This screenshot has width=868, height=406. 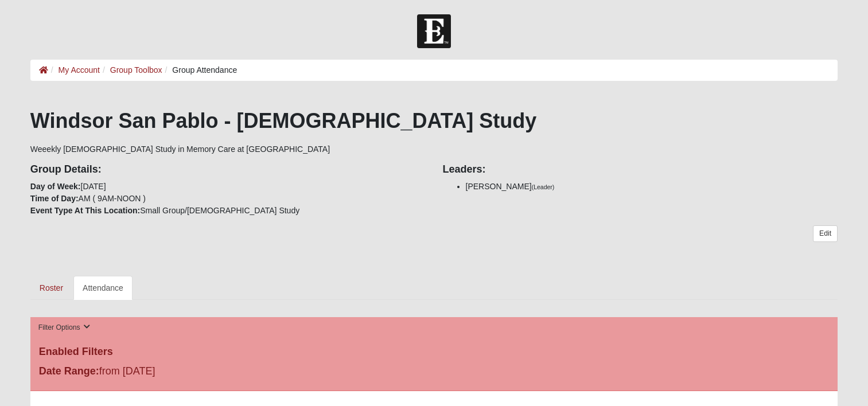 I want to click on h4: Group Details:, so click(x=228, y=169).